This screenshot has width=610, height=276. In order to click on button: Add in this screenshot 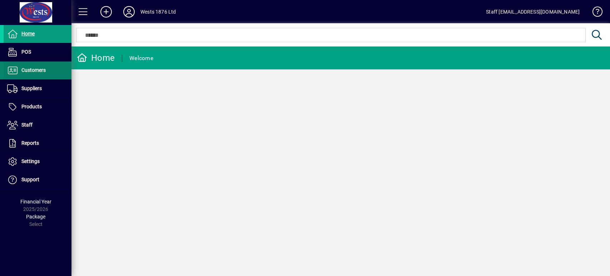, I will do `click(106, 12)`.